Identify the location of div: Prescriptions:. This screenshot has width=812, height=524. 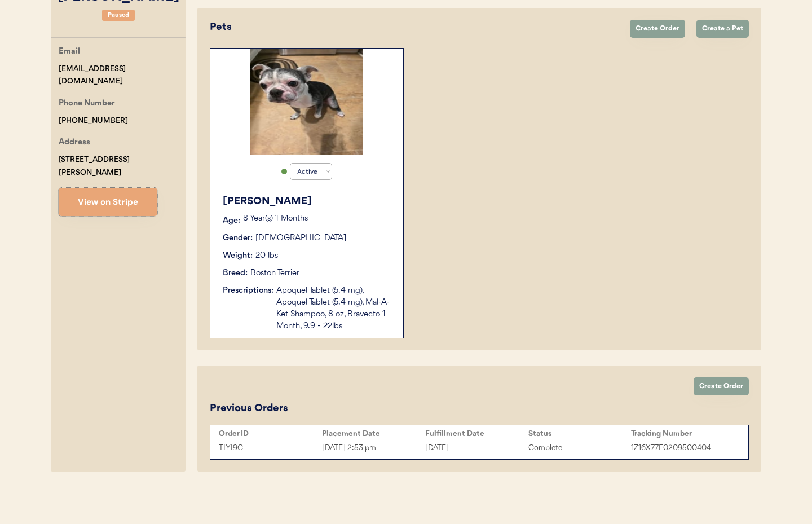
(248, 291).